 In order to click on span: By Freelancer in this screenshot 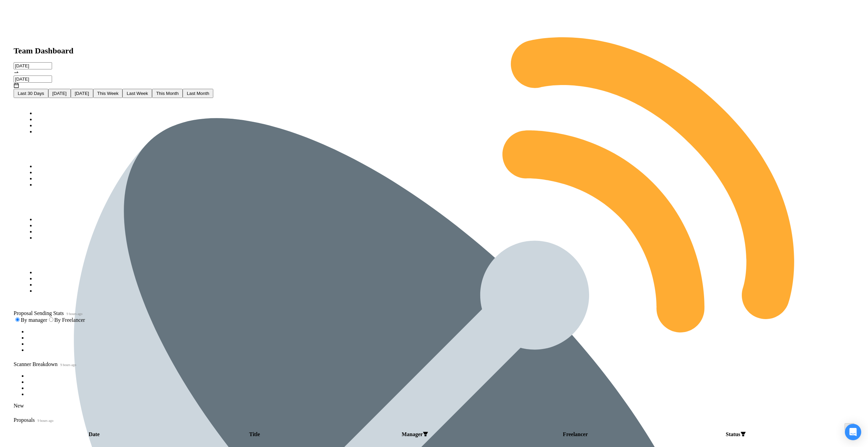, I will do `click(70, 320)`.